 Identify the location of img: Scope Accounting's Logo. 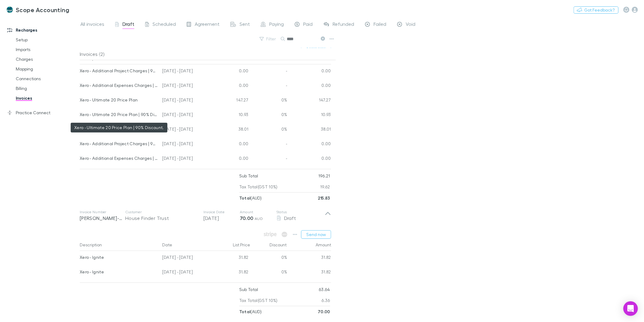
(10, 10).